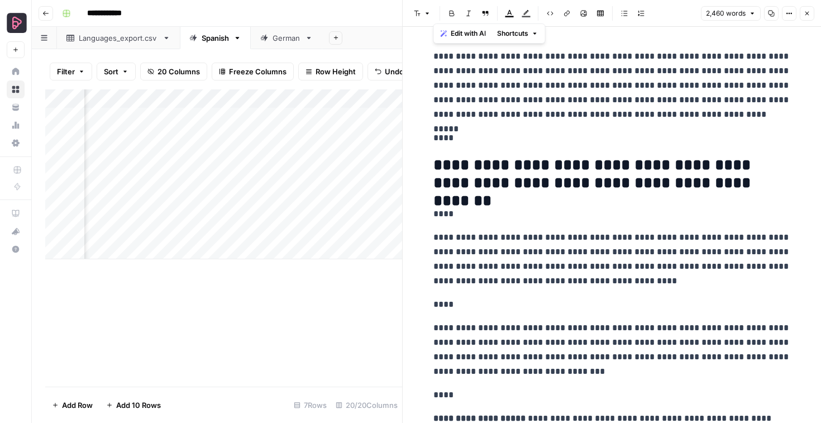 This screenshot has width=821, height=423. What do you see at coordinates (72, 405) in the screenshot?
I see `button: Add Row` at bounding box center [72, 405].